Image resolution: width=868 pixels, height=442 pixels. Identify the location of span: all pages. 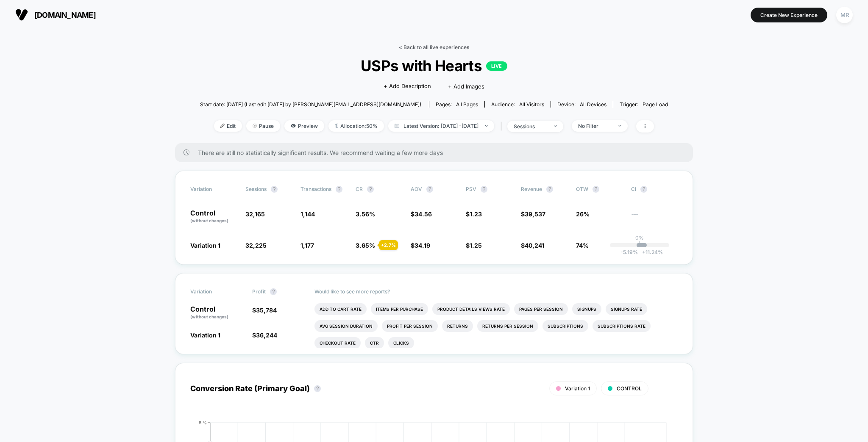
(467, 104).